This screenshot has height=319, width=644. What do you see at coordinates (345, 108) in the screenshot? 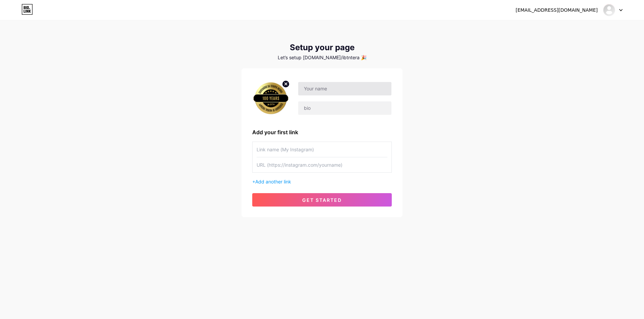
I see `input: bio` at bounding box center [345, 108].